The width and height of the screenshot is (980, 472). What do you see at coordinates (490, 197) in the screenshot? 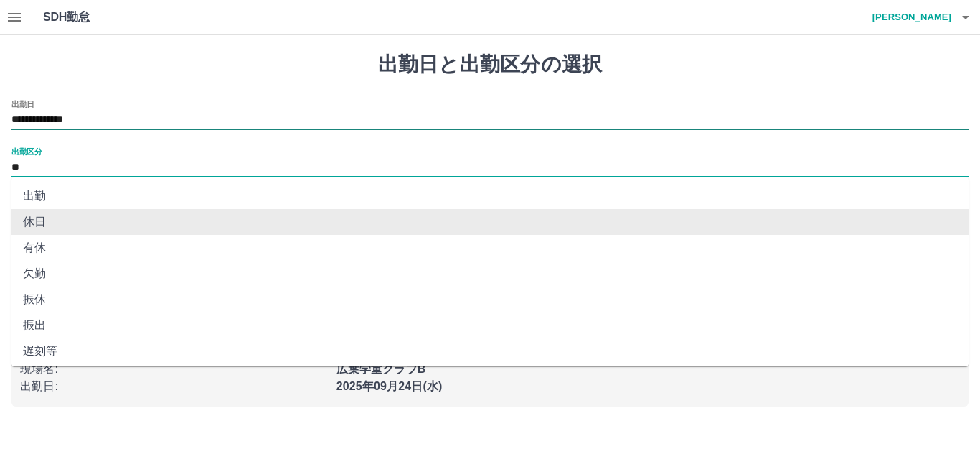
I see `li: 出勤` at bounding box center [490, 197].